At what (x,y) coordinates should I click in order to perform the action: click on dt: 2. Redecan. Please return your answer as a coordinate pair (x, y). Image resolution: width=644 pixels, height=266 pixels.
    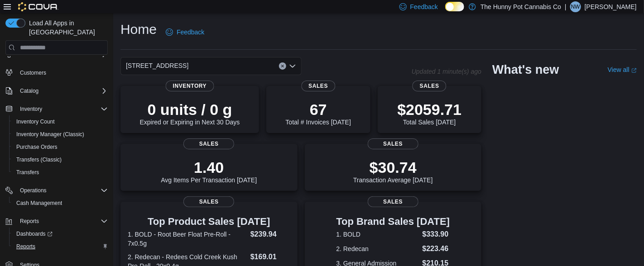
    Looking at the image, I should click on (378, 249).